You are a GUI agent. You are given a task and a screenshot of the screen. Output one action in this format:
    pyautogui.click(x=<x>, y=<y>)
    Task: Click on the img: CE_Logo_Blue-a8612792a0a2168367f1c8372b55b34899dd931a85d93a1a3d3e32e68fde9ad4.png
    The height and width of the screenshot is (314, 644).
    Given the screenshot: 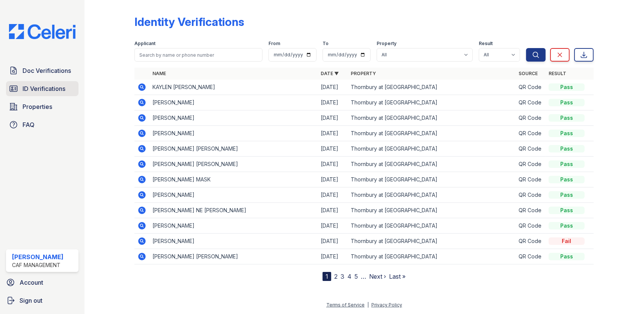 What is the action you would take?
    pyautogui.click(x=42, y=32)
    